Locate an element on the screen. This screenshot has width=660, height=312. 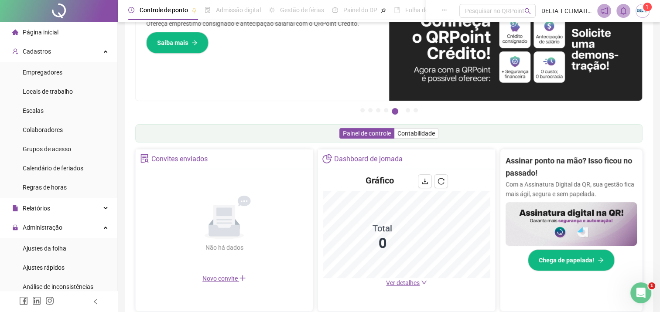
span: Saiba mais is located at coordinates (172, 43).